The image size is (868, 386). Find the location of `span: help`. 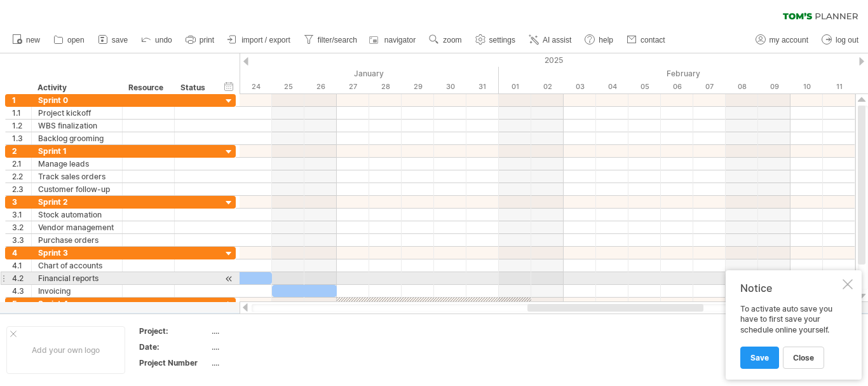

span: help is located at coordinates (606, 40).